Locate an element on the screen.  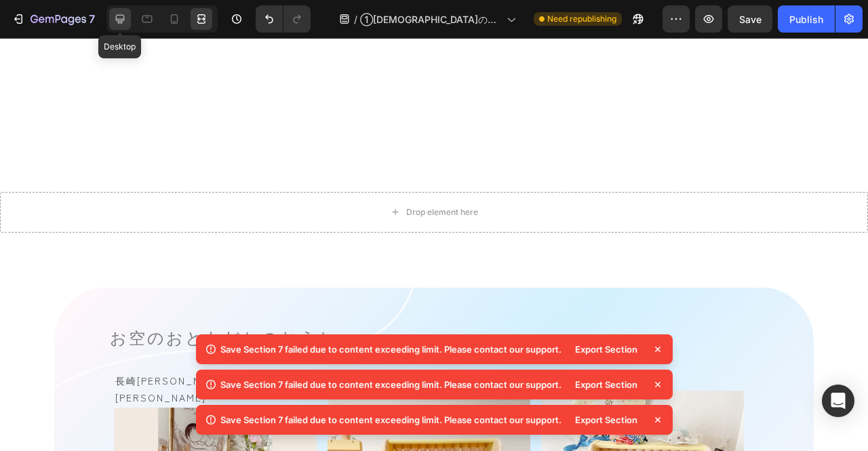
div: Drop element here is located at coordinates (442, 174).